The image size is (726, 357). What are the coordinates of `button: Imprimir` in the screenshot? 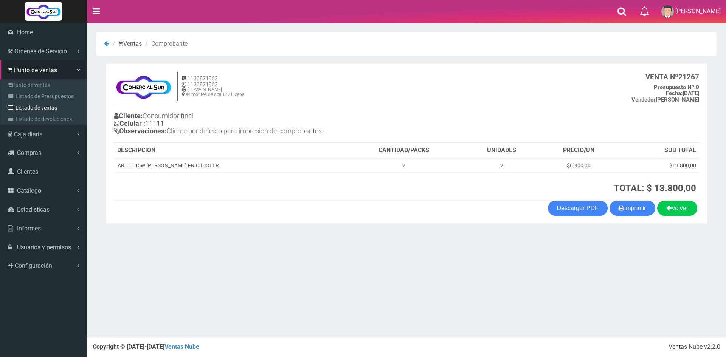 It's located at (632, 208).